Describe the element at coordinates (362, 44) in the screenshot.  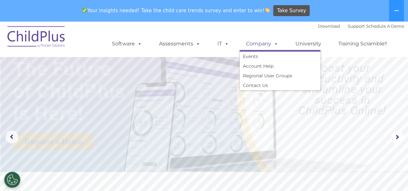
I see `a: Training Scramble!!` at that location.